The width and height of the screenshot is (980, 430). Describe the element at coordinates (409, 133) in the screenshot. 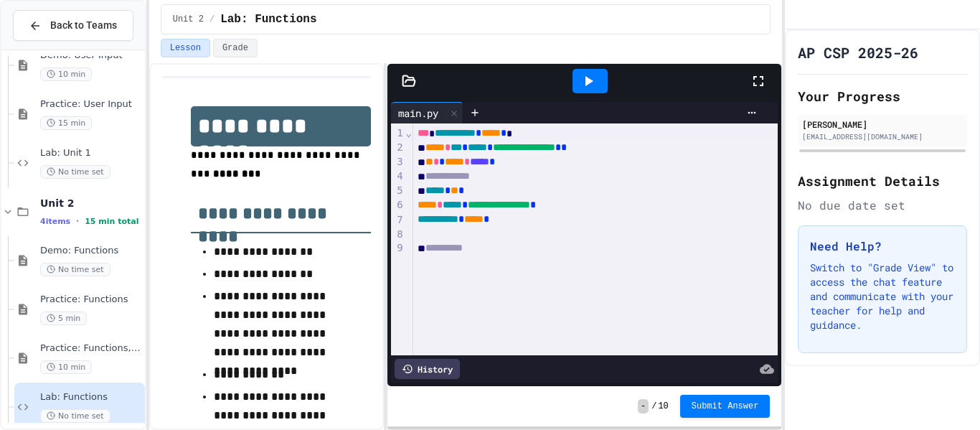

I see `span: Fold line` at that location.